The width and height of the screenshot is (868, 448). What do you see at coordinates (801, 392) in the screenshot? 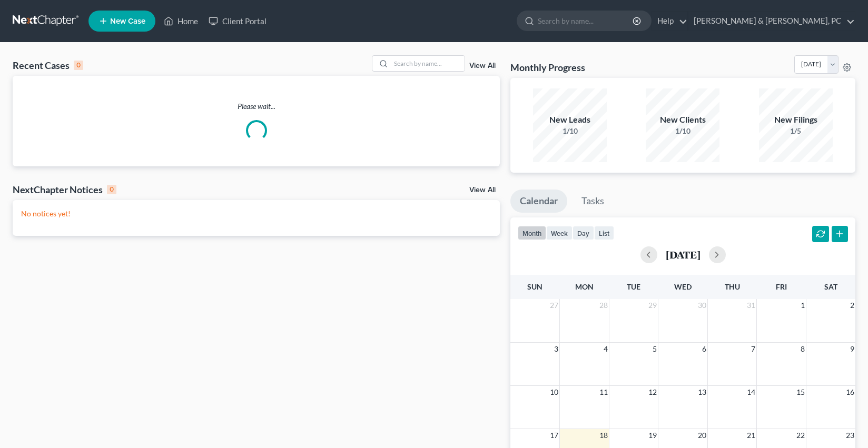
I see `span: 15` at bounding box center [801, 392].